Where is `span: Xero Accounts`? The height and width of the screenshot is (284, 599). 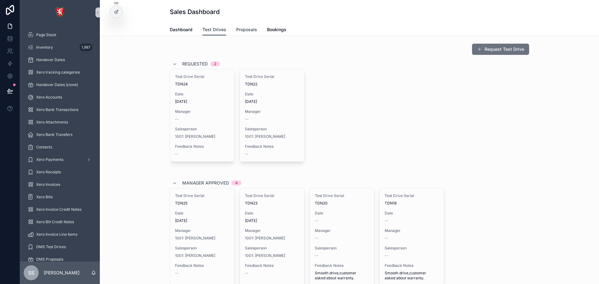 span: Xero Accounts is located at coordinates (49, 97).